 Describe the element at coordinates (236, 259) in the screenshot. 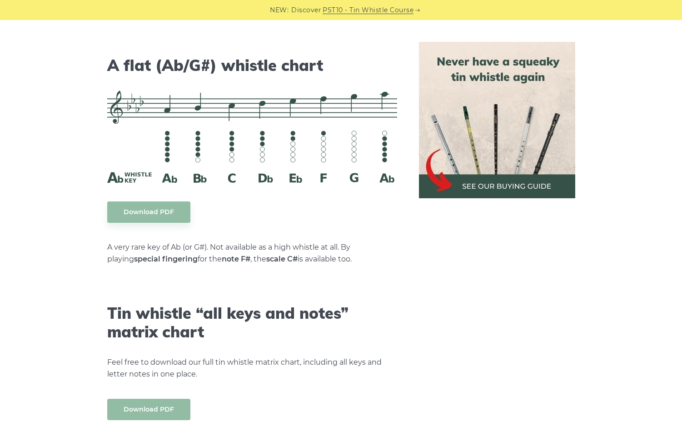

I see `strong: note F#` at that location.